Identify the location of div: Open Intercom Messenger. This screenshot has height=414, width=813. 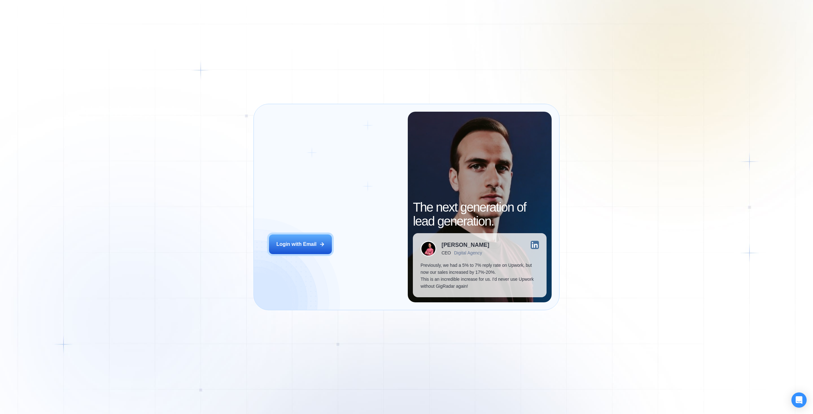
(799, 400).